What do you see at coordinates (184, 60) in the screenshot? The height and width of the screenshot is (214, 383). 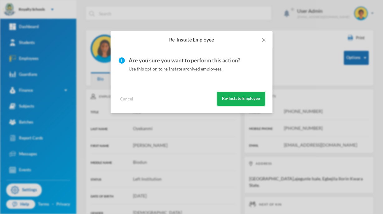 I see `div: Are you sure you want to perform this action?` at bounding box center [184, 60].